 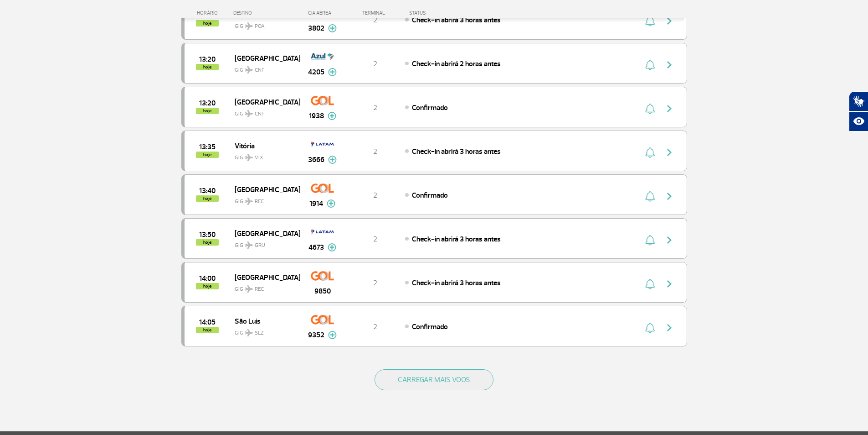 What do you see at coordinates (207, 234) in the screenshot?
I see `span: 2025-09-30 13:50:00` at bounding box center [207, 234].